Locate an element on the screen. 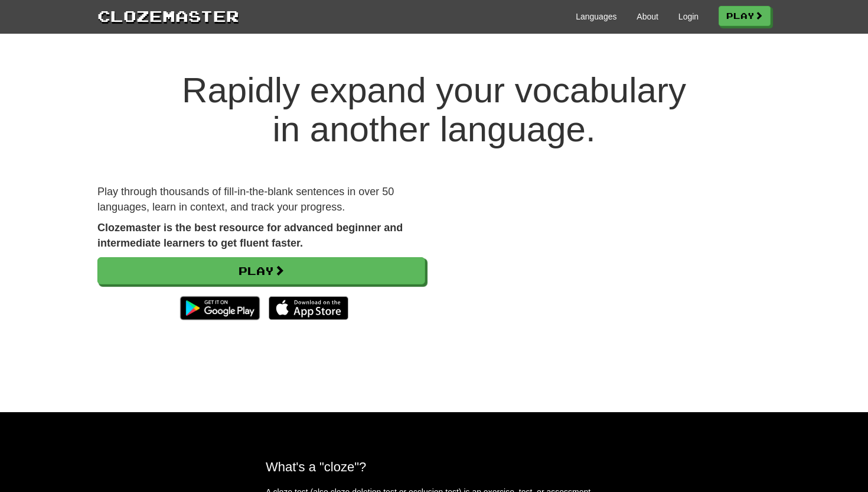  a: Login is located at coordinates (688, 17).